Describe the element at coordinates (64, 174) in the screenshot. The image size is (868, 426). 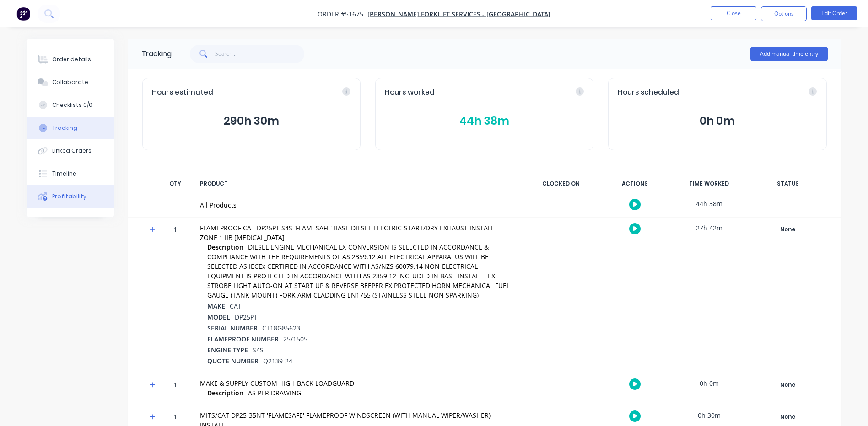
I see `div: Timeline` at that location.